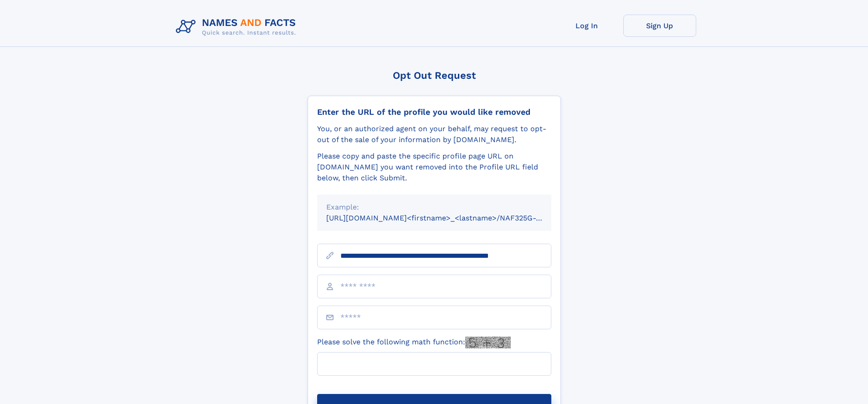  I want to click on div: Enter the URL of the profile you would like removed, so click(434, 112).